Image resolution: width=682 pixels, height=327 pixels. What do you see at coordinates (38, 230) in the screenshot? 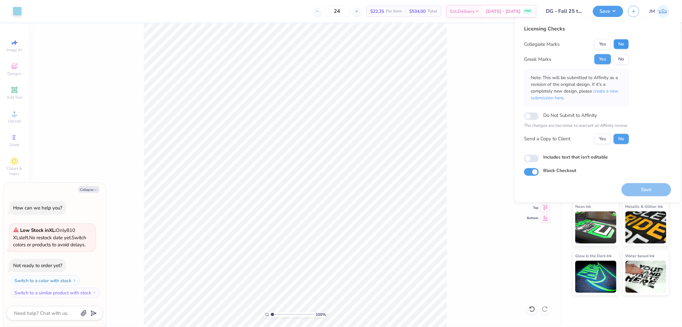
I see `strong: Low Stock in XL :` at bounding box center [38, 230].